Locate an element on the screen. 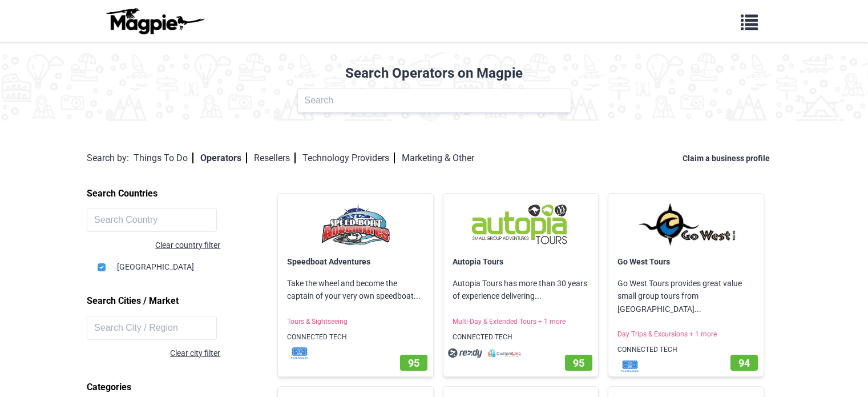 Image resolution: width=868 pixels, height=397 pixels. p: Multi-Day & Extended Tours + 1 more is located at coordinates (521, 322).